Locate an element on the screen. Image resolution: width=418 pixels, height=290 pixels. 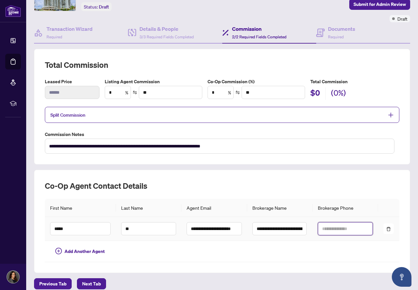
h2: Co-op Agent Contact Details is located at coordinates (222, 186).